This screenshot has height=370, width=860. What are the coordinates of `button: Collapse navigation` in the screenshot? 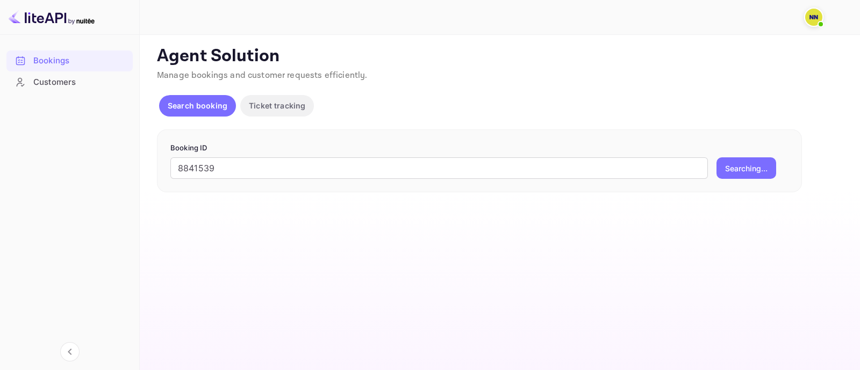 It's located at (70, 352).